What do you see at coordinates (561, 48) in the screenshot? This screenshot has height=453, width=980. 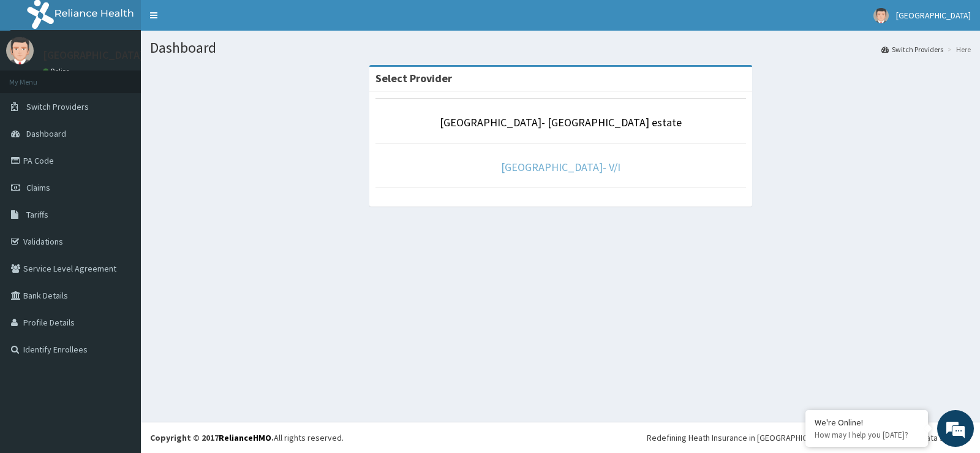 I see `h1: Dashboard` at bounding box center [561, 48].